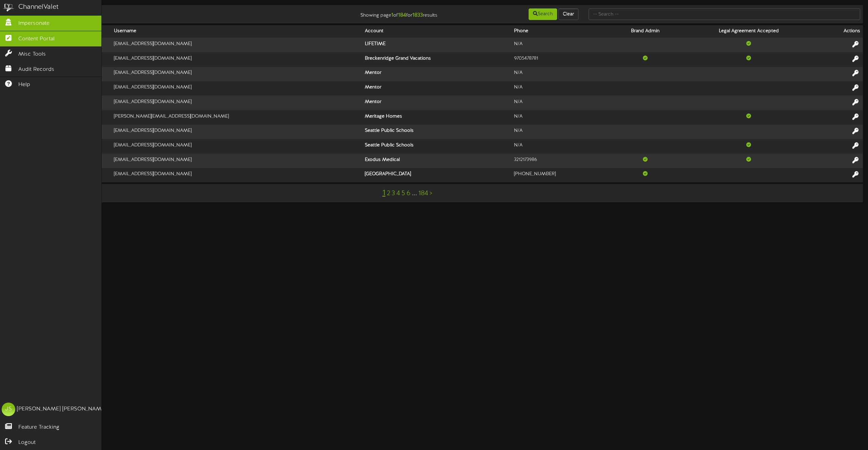 The image size is (868, 450). What do you see at coordinates (543, 14) in the screenshot?
I see `button: Search` at bounding box center [543, 14].